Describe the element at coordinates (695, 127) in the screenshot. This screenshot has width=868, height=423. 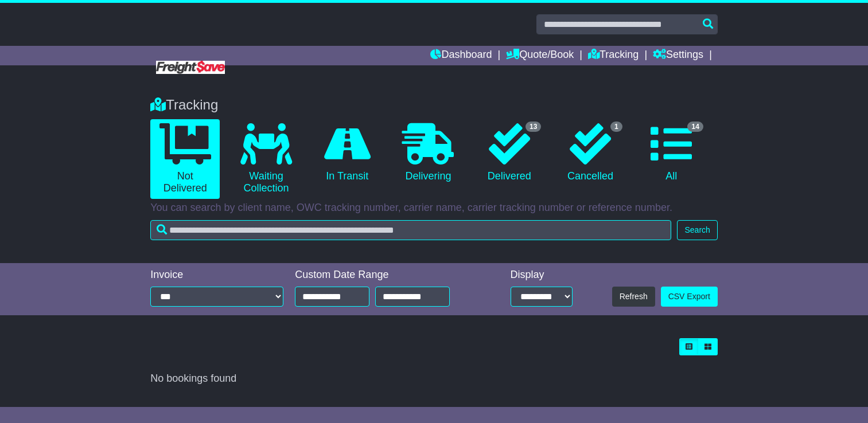
I see `span: 14` at that location.